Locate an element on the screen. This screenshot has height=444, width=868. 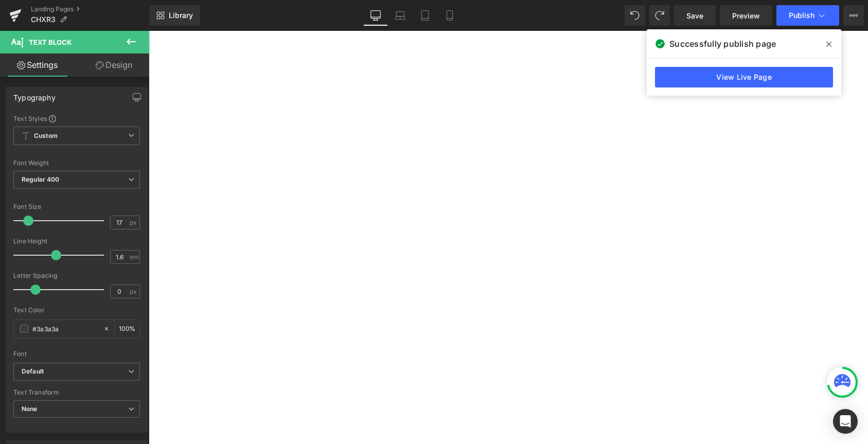
span: Text Block is located at coordinates (50, 42).